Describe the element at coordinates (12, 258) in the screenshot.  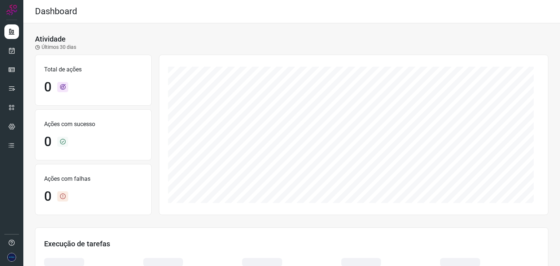
I see `img: 22969f4982dabb06060fe5952c18b817.JPG` at that location.